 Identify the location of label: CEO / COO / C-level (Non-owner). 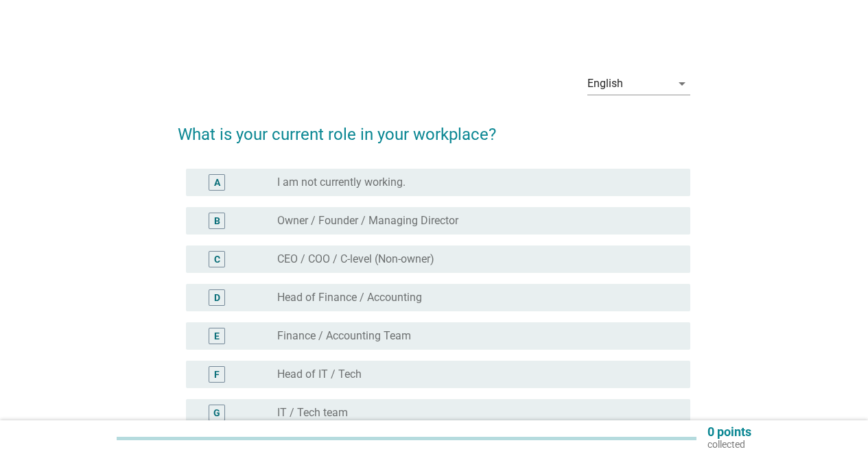
(355, 259).